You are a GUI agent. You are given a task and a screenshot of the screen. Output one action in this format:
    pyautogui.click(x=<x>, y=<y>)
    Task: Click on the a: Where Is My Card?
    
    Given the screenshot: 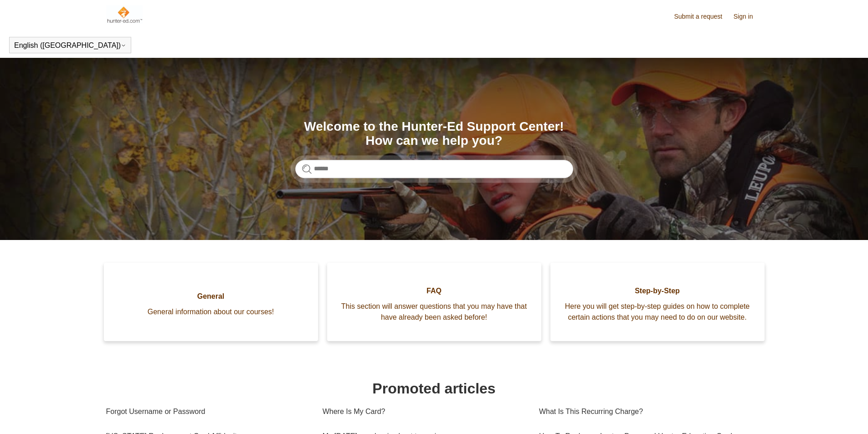 What is the action you would take?
    pyautogui.click(x=424, y=412)
    